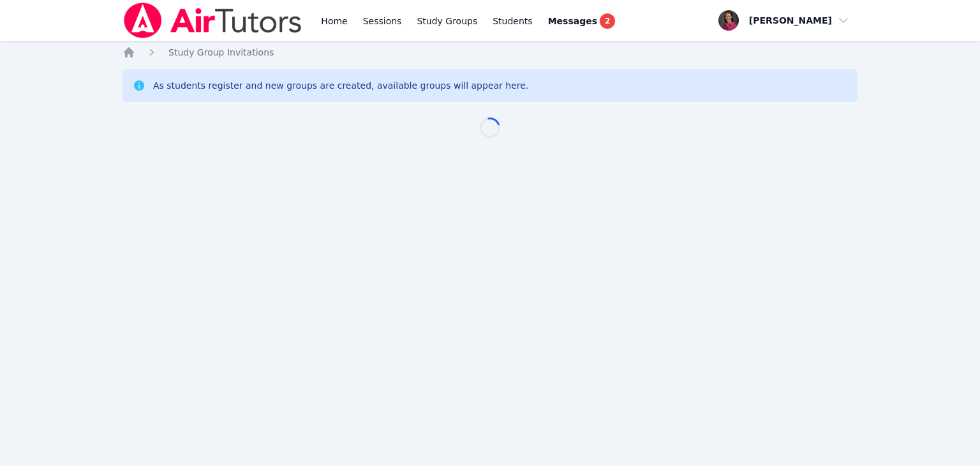 The width and height of the screenshot is (980, 466). I want to click on div: As students register and new groups are created, available groups will appear here., so click(341, 86).